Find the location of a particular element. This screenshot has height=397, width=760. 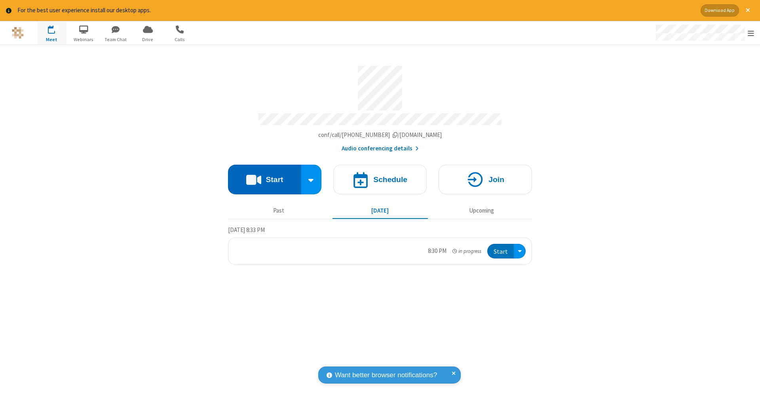

button: Schedule is located at coordinates (380, 179).